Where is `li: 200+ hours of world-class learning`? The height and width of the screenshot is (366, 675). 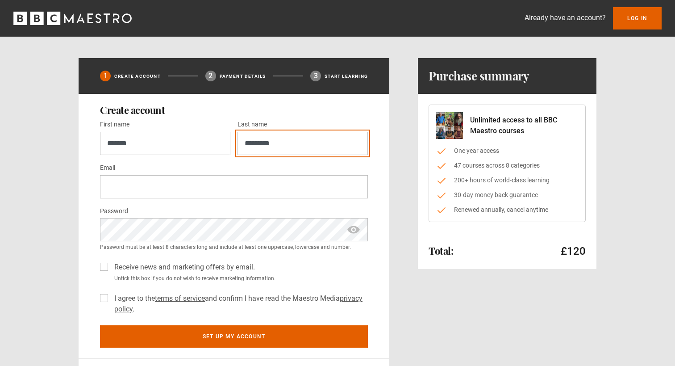 li: 200+ hours of world-class learning is located at coordinates (507, 180).